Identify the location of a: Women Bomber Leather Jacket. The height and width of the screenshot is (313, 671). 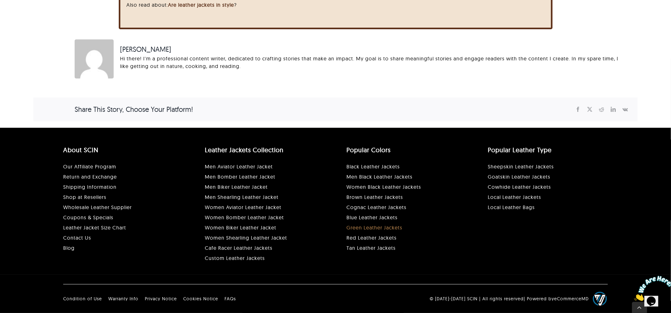
(244, 217).